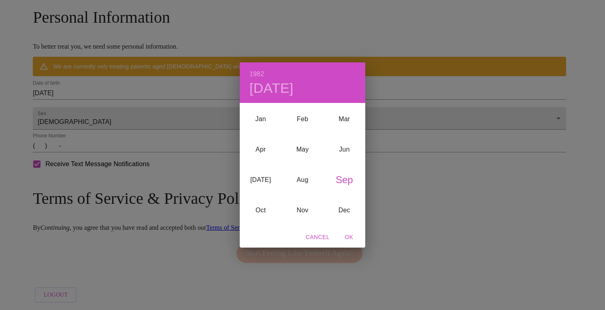 This screenshot has height=310, width=605. I want to click on div: Dec, so click(344, 210).